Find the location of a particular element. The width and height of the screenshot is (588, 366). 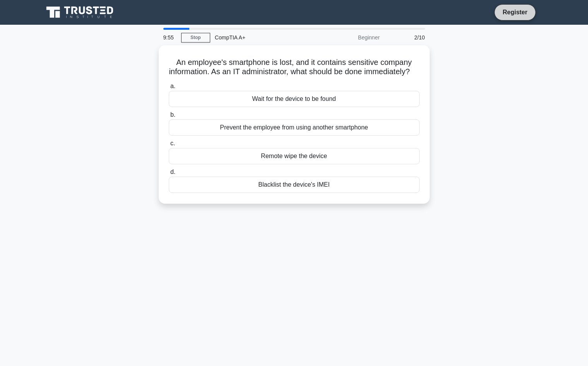

div: 9:55 is located at coordinates (170, 38).